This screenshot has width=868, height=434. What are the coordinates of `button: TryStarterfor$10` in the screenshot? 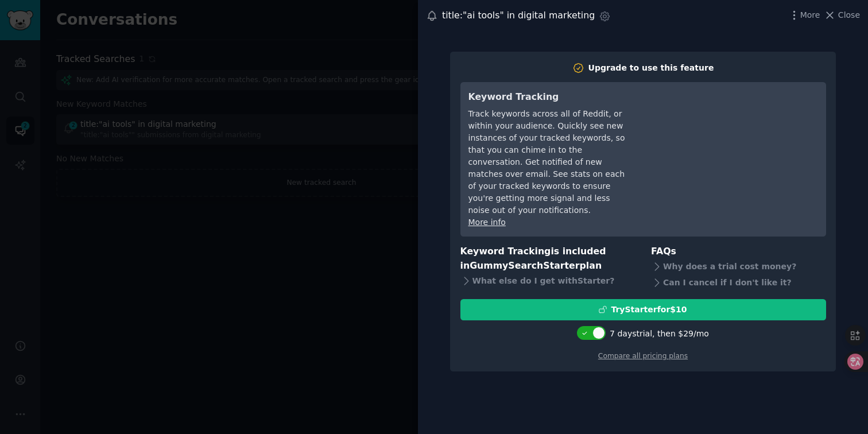 It's located at (643, 310).